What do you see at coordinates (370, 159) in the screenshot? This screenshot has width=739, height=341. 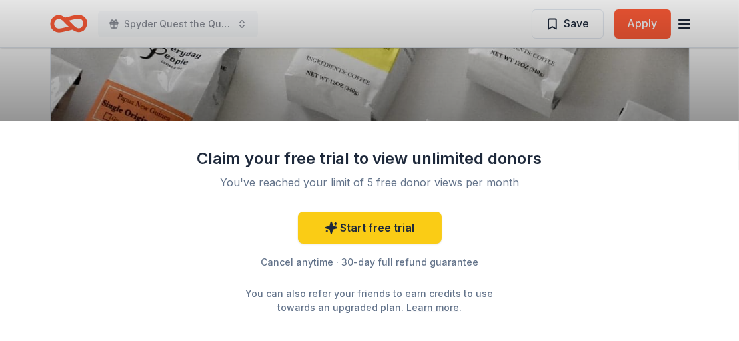 I see `div: Claim your free trial to view unlimited donors` at bounding box center [370, 159].